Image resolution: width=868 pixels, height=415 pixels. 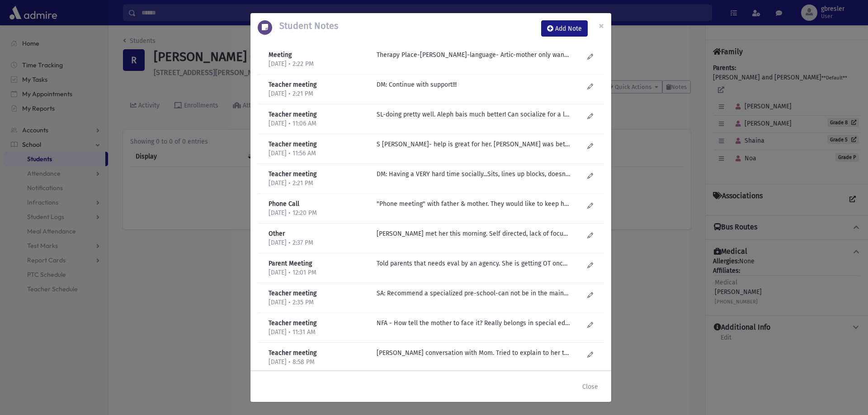 What do you see at coordinates (473, 174) in the screenshot?
I see `p: DM: Having a VERY hard time socially...Sits, lines up blocks, doesn't know how to play WITH someo...` at bounding box center [473, 174].